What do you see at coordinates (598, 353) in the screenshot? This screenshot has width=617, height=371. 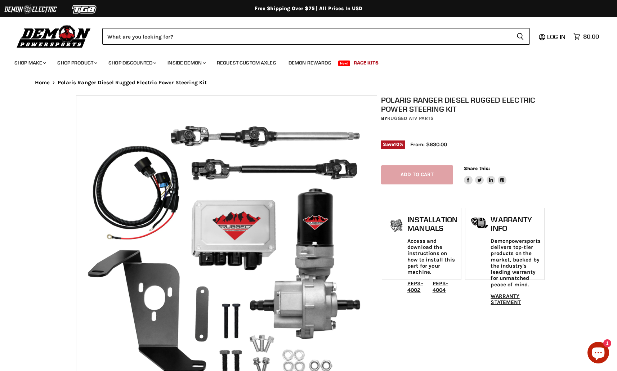 I see `inbox-online-store-chat: Shopify online store chat` at bounding box center [598, 353].